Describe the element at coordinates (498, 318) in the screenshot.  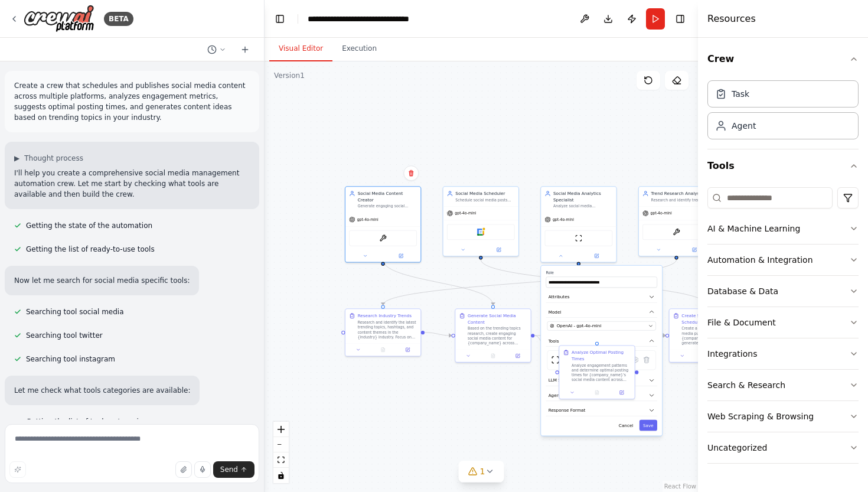
I see `div: Generate Social Media Content` at that location.